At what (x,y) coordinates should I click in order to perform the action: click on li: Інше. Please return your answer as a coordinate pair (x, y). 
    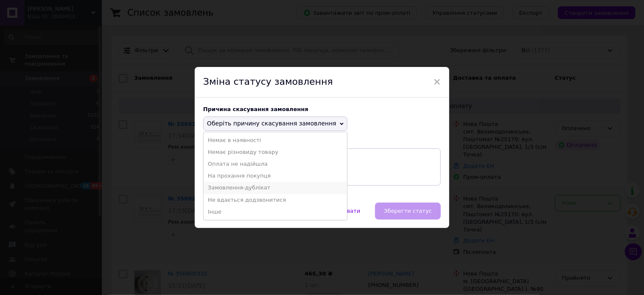
    Looking at the image, I should click on (275, 212).